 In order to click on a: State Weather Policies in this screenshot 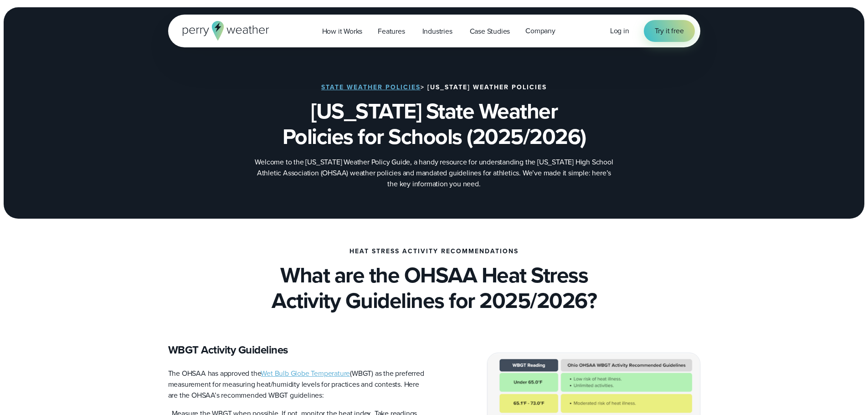, I will do `click(371, 87)`.